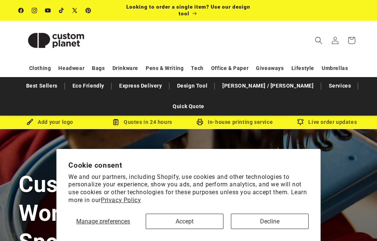  Describe the element at coordinates (270, 221) in the screenshot. I see `button: Decline` at that location.